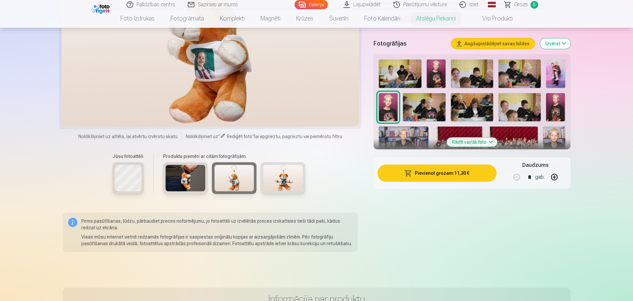  I want to click on a: Visi produkti, so click(492, 19).